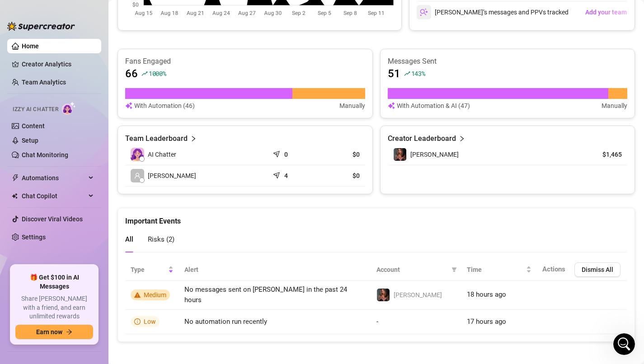 The height and width of the screenshot is (364, 644). I want to click on div: Improvement, so click(75, 284).